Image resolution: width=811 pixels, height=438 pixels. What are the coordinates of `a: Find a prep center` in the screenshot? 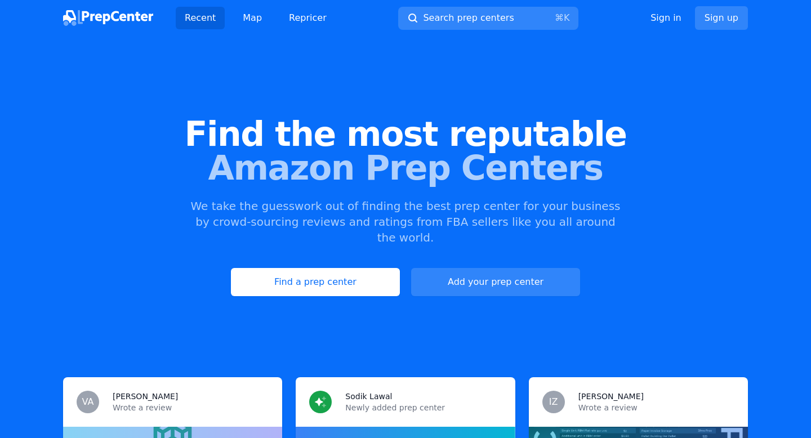 It's located at (316, 282).